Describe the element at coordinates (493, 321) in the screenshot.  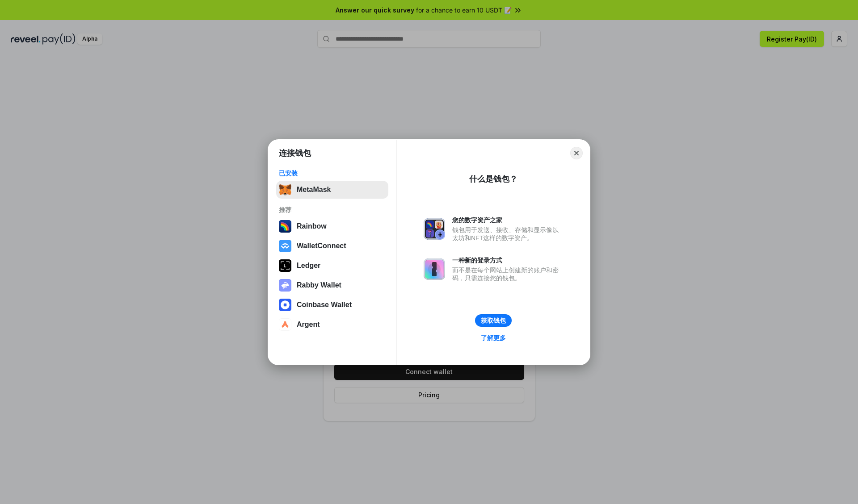
I see `div: 获取钱包` at that location.